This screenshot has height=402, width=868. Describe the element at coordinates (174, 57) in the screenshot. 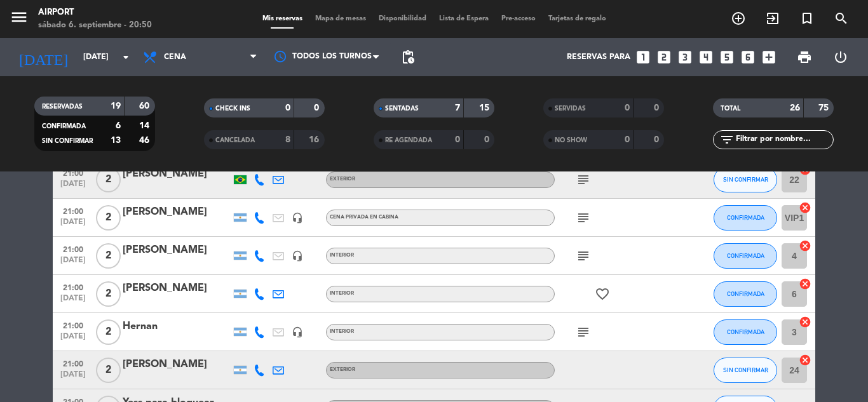

I see `span: Cena` at that location.